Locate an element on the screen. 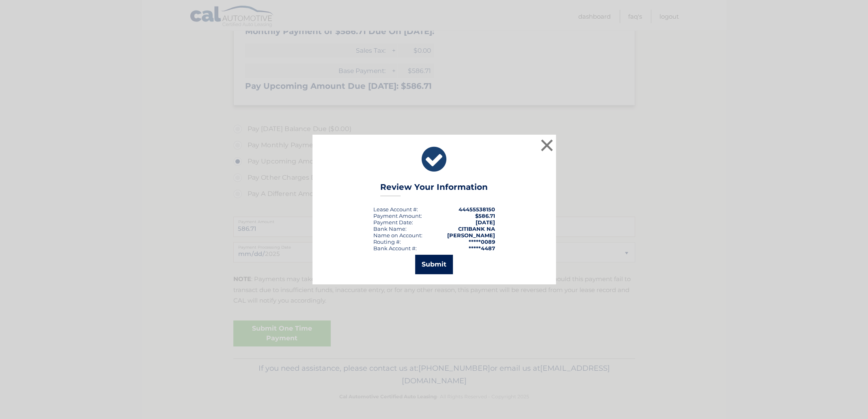  div: Bank Account #: is located at coordinates (395, 248).